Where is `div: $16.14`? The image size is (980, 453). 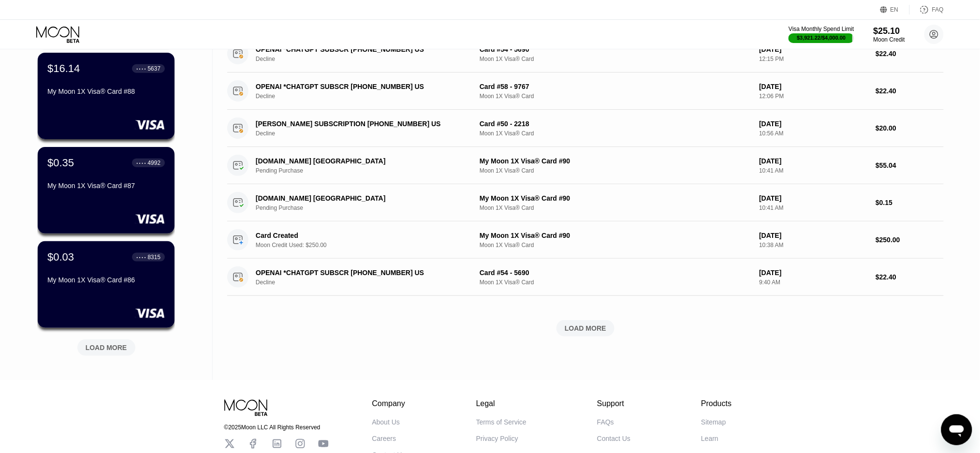 div: $16.14 is located at coordinates (63, 69).